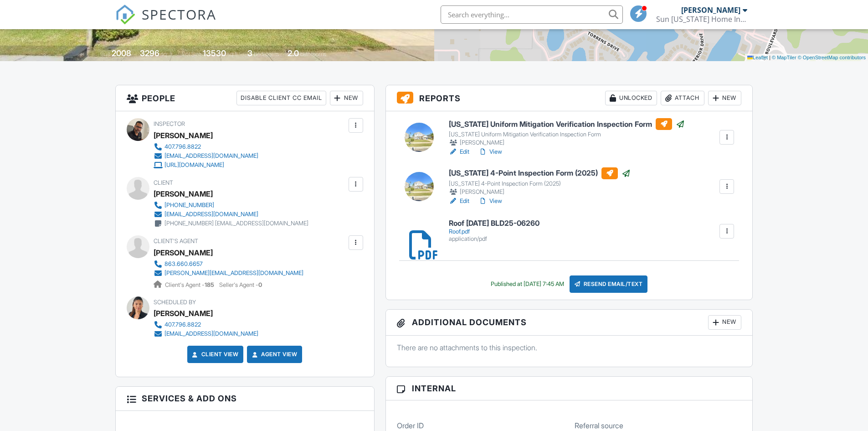 Image resolution: width=868 pixels, height=431 pixels. I want to click on h3: Internal, so click(569, 388).